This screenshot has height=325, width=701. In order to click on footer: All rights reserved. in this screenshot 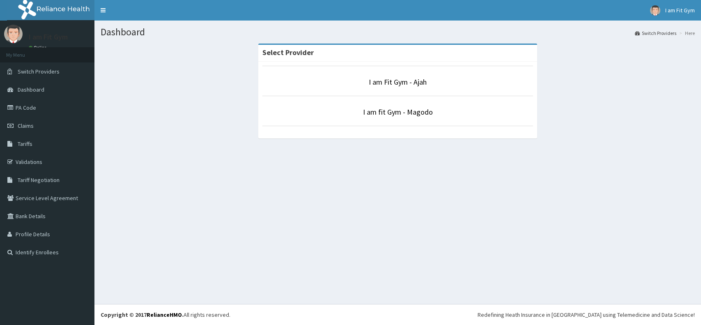, I will do `click(397, 314)`.